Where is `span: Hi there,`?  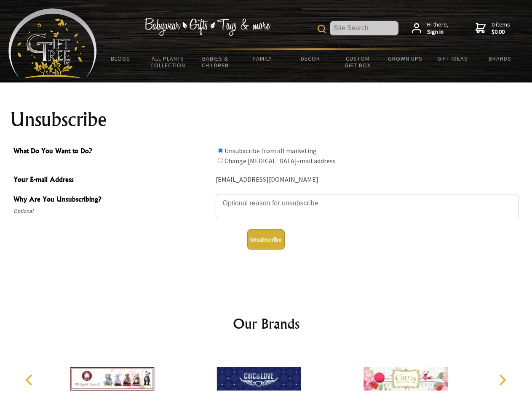 span: Hi there, is located at coordinates (437, 28).